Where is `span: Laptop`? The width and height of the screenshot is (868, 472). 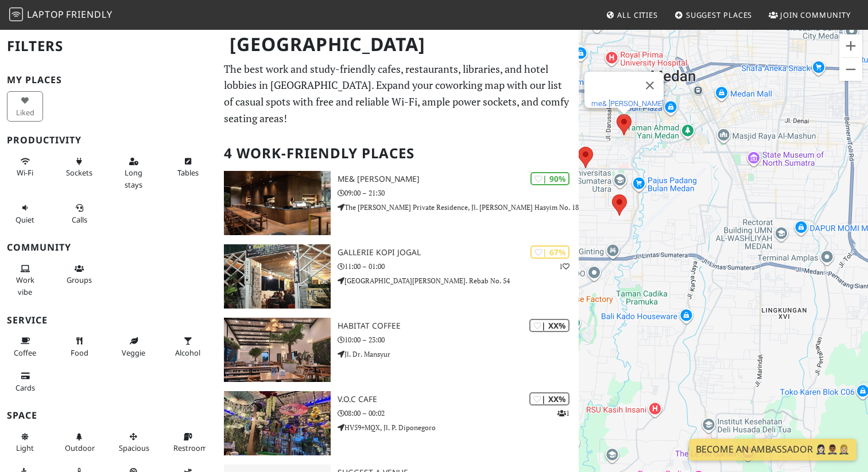 span: Laptop is located at coordinates (45, 15).